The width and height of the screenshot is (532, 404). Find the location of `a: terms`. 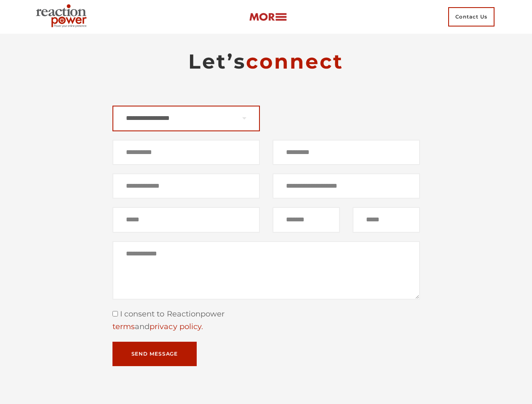

a: terms is located at coordinates (123, 327).